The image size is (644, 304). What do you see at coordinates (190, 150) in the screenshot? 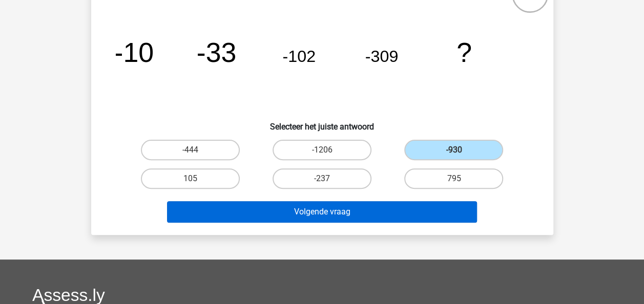
I see `label: -444` at bounding box center [190, 150].